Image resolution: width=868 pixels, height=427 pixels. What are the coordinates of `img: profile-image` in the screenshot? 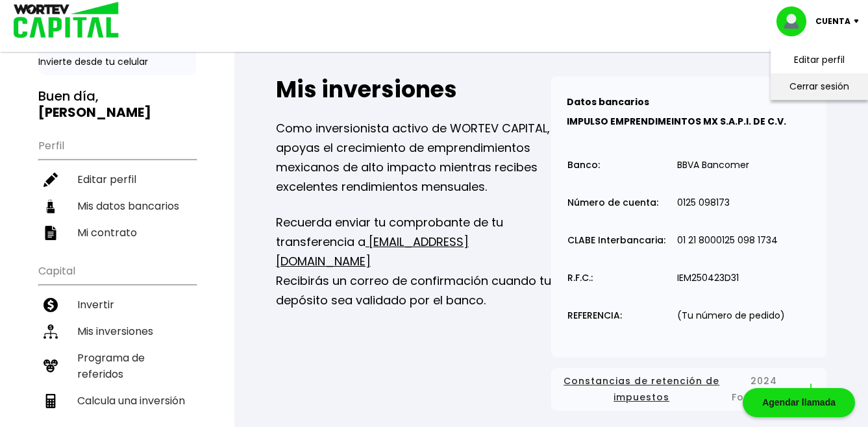 It's located at (796, 21).